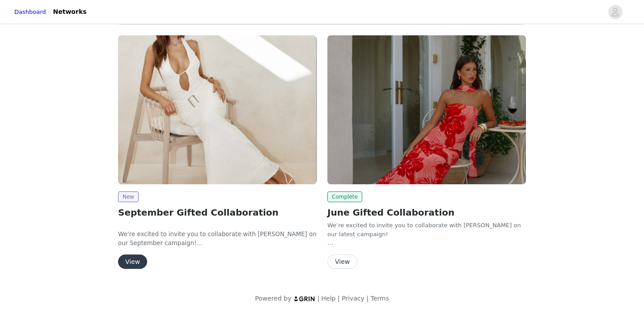 The width and height of the screenshot is (644, 314). I want to click on span: Powered by, so click(273, 298).